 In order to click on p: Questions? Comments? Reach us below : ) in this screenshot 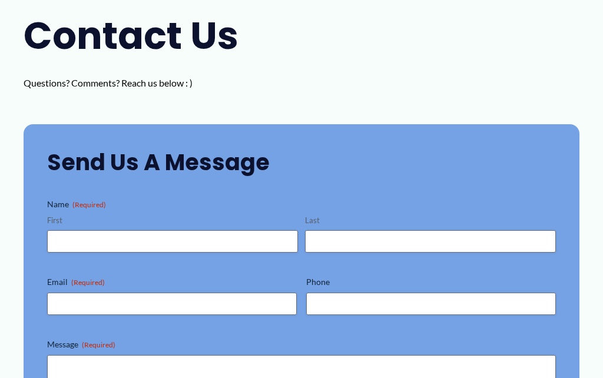, I will do `click(266, 83)`.